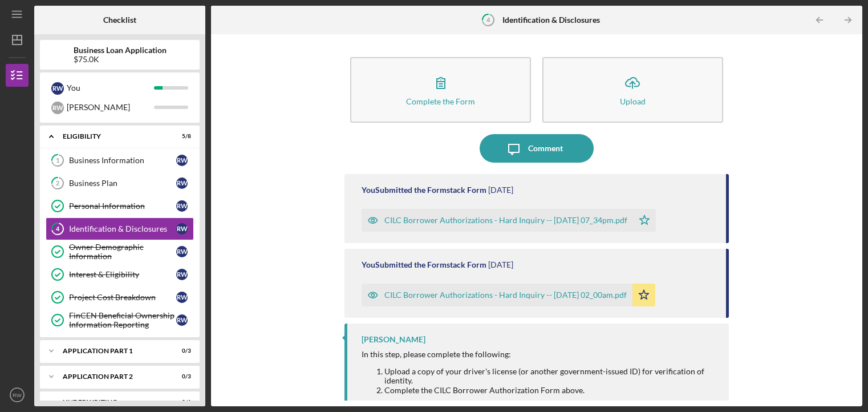 The height and width of the screenshot is (412, 868). I want to click on a: Project Cost BreakdownRW, so click(120, 298).